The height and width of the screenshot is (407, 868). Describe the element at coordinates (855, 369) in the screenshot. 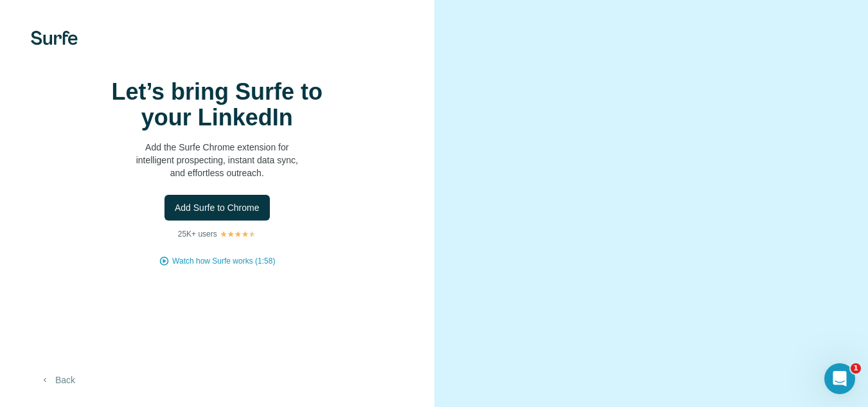

I see `span: 1` at that location.